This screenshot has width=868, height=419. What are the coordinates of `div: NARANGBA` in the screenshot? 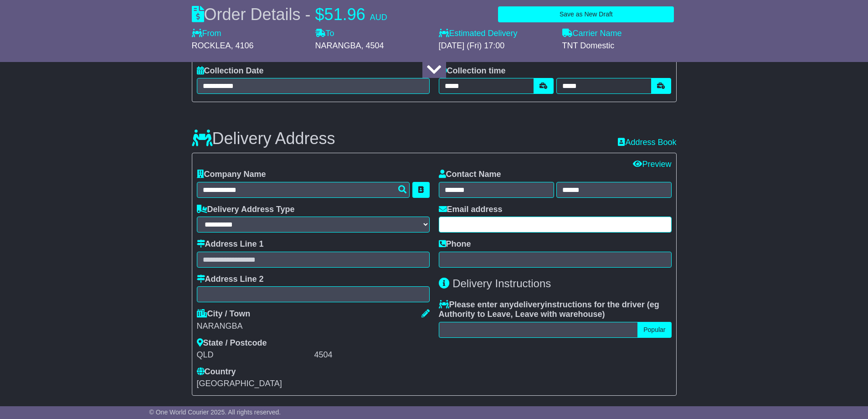 It's located at (313, 326).